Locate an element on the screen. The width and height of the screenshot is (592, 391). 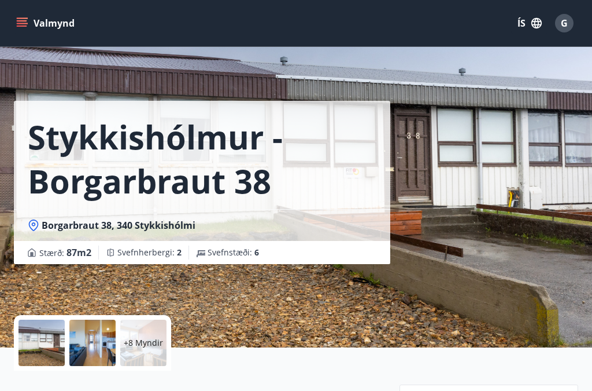
button: ÍS is located at coordinates (530, 23).